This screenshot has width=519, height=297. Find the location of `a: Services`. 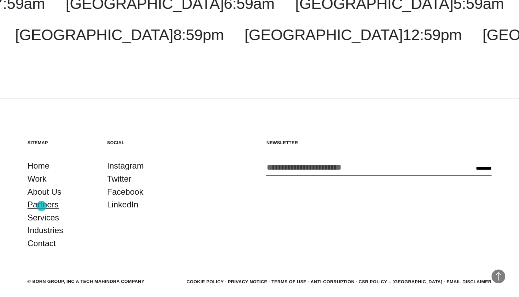

a: Services is located at coordinates (43, 218).